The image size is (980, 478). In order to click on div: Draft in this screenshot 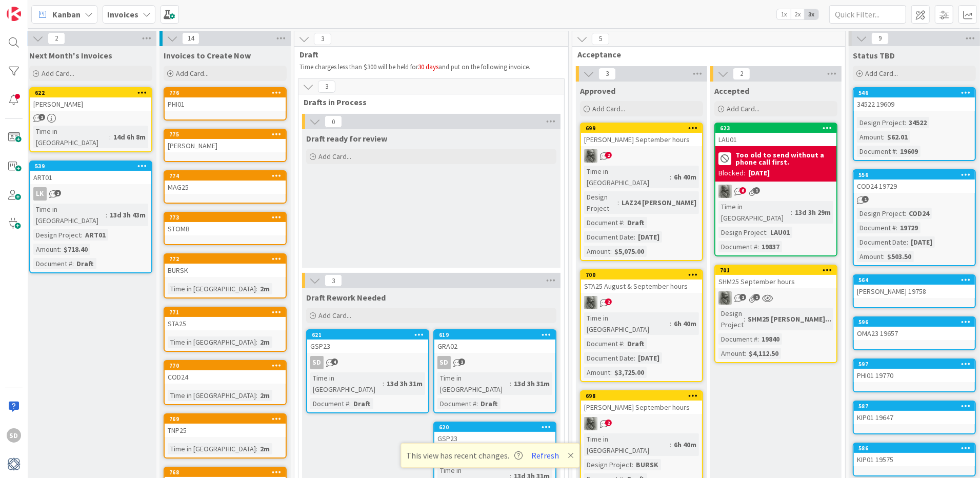, I will do `click(85, 264)`.